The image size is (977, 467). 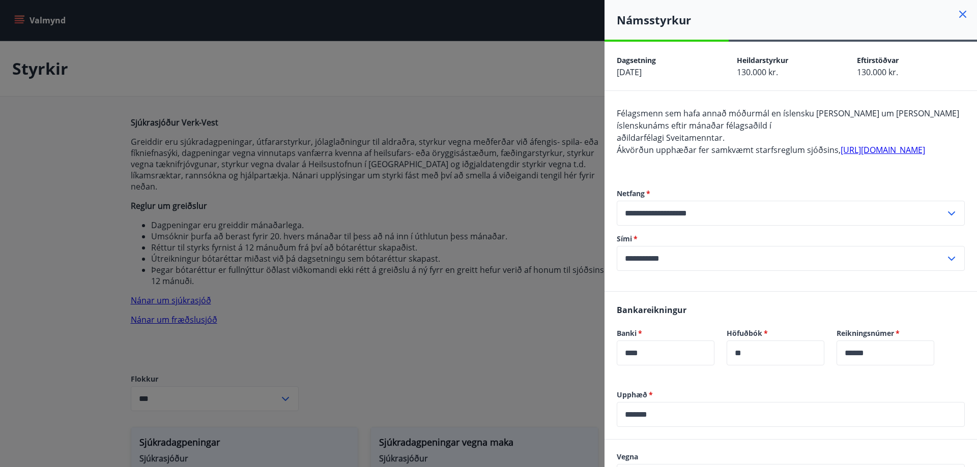 What do you see at coordinates (771, 150) in the screenshot?
I see `span: Ákvörðun upphæðar fer samkvæmt starfsreglum sjóðsins,` at bounding box center [771, 150].